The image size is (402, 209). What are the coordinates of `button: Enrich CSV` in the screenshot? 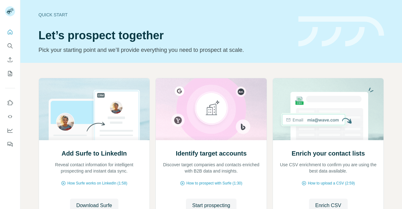 It's located at (10, 60).